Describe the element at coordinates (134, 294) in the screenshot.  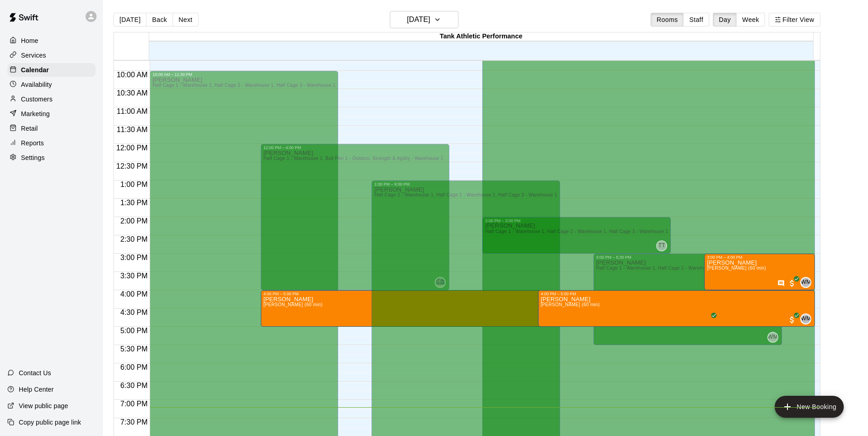
I see `span: 4:00 PM` at that location.